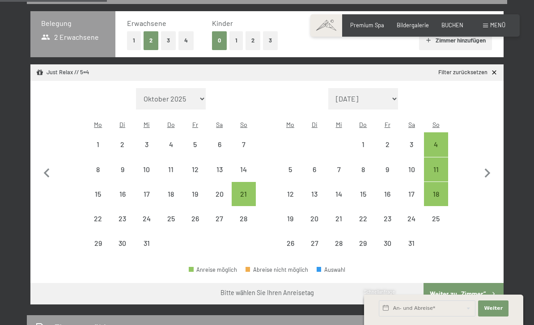  Describe the element at coordinates (219, 219) in the screenshot. I see `div: Sat Dec 27 2025` at that location.